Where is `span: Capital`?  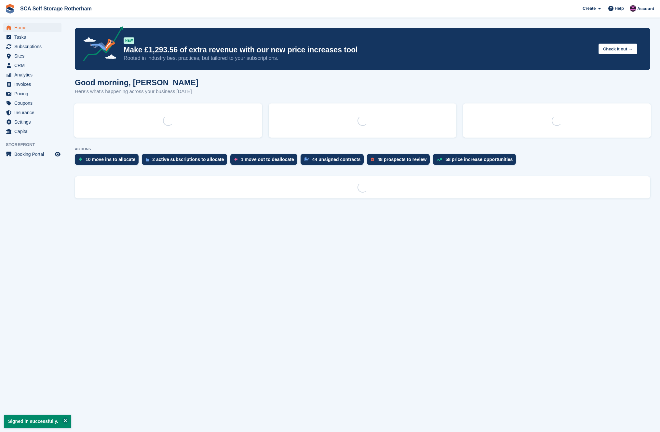 span: Capital is located at coordinates (34, 131).